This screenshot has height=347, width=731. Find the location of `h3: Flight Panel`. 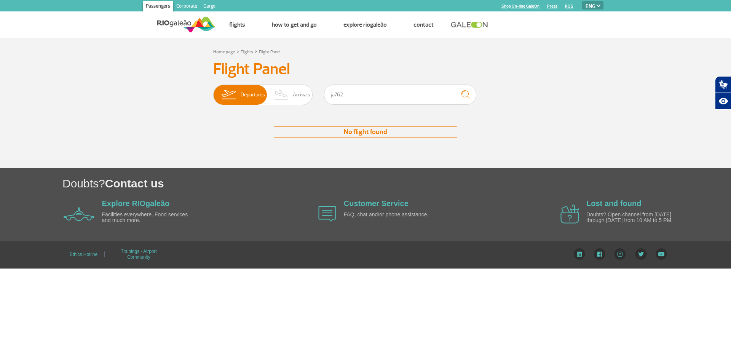

h3: Flight Panel is located at coordinates (365, 69).